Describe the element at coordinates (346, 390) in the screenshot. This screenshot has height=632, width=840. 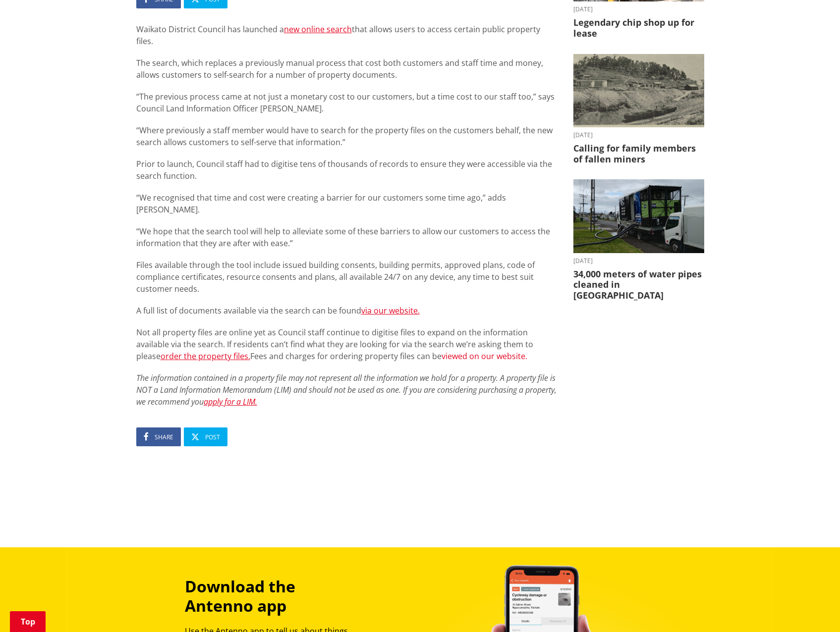
I see `em: The information contained in a property file may not represent all the information we hold for a ...` at that location.